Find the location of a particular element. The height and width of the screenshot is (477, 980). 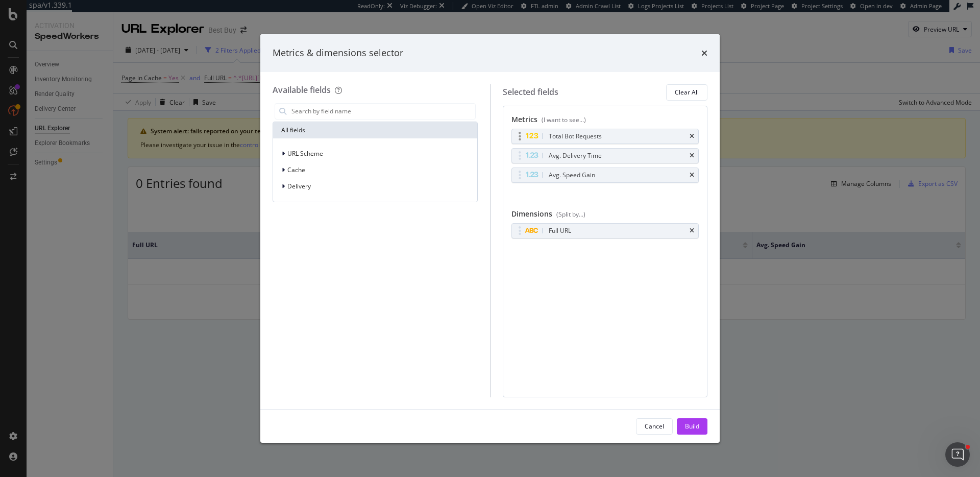

button: Clear All is located at coordinates (687, 92).